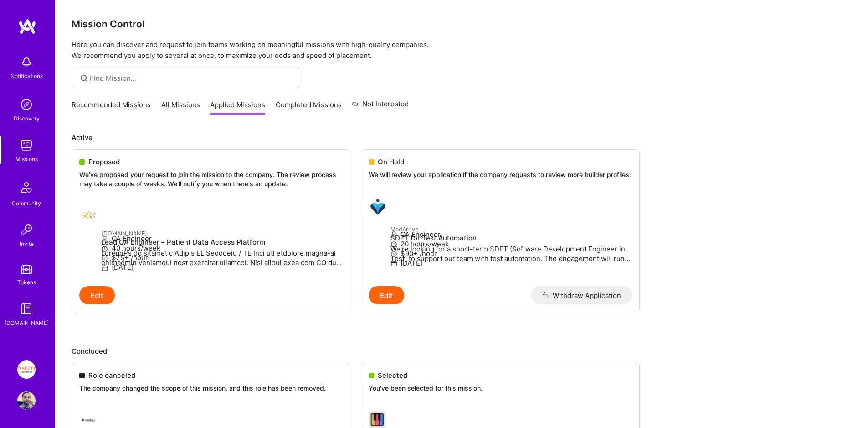 This screenshot has width=868, height=428. What do you see at coordinates (26, 76) in the screenshot?
I see `div: Notifications` at bounding box center [26, 76].